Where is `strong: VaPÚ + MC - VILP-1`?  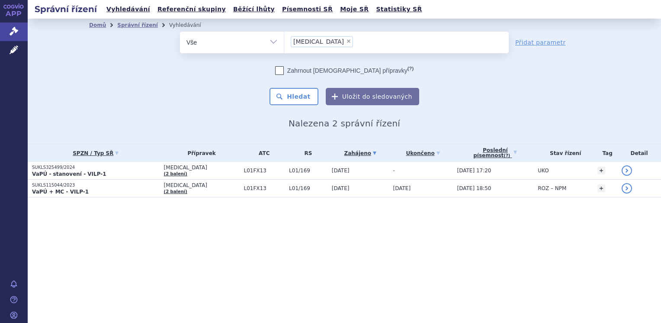
strong: VaPÚ + MC - VILP-1 is located at coordinates (60, 192).